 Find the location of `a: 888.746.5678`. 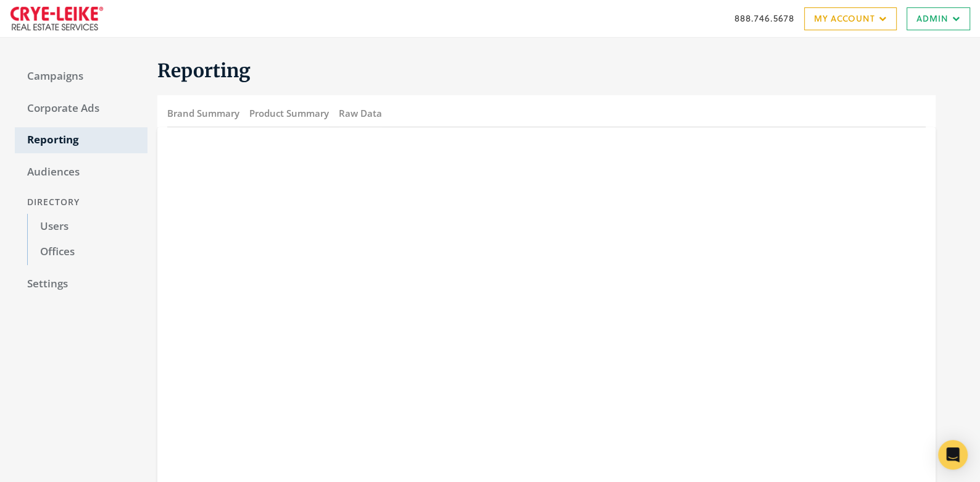

a: 888.746.5678 is located at coordinates (764, 18).